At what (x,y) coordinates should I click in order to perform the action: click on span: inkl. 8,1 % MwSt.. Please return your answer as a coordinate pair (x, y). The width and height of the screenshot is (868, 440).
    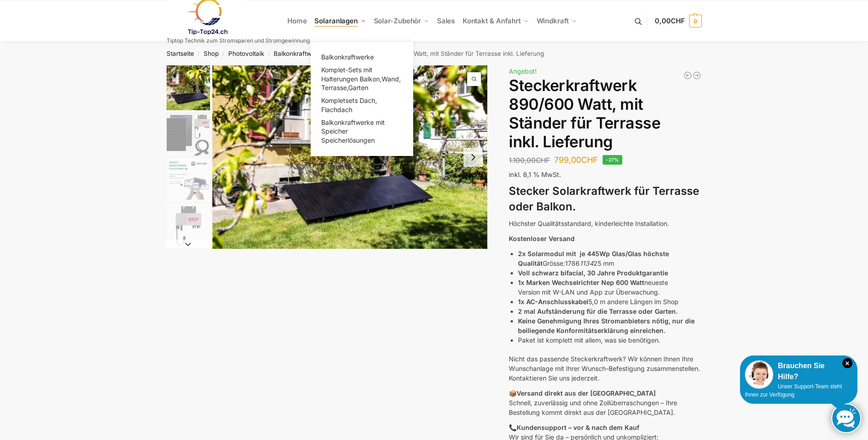
    Looking at the image, I should click on (535, 175).